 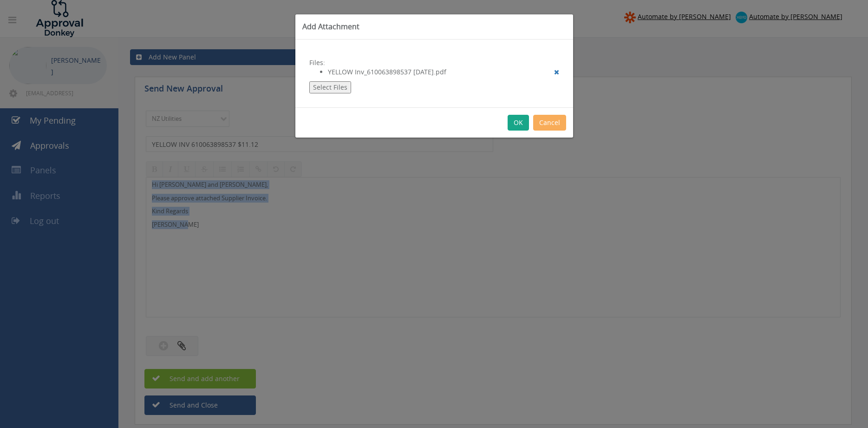 What do you see at coordinates (550, 123) in the screenshot?
I see `button: Cancel` at bounding box center [550, 123].